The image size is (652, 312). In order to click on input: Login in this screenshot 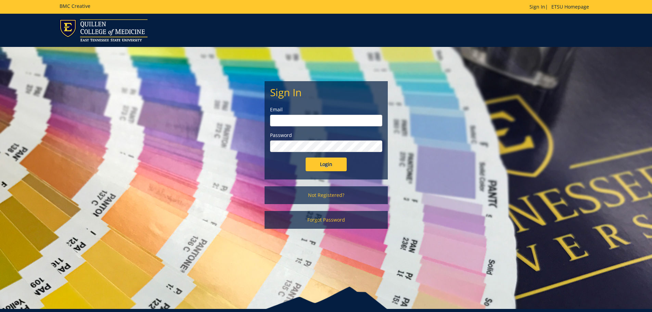, I will do `click(326, 164)`.